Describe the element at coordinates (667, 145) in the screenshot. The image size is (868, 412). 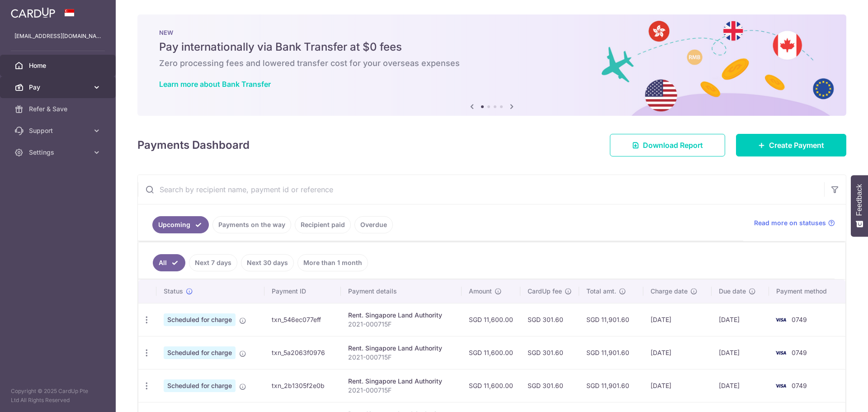
I see `a: Download Report` at that location.